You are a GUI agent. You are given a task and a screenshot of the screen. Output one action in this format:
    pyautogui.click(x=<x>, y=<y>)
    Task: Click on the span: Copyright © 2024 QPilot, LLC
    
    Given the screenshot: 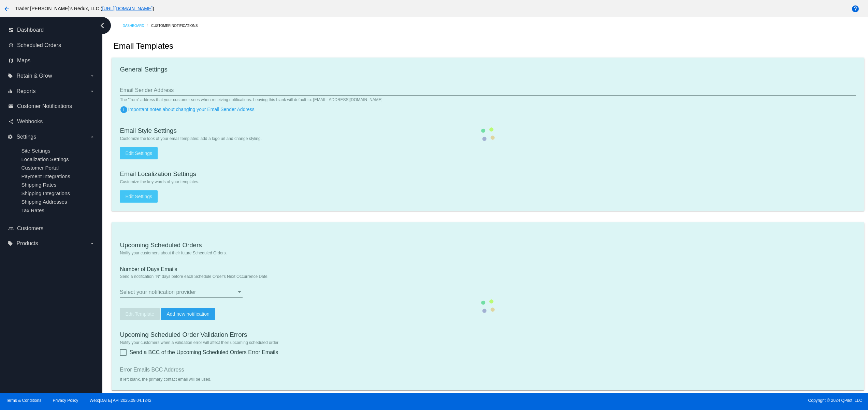 What is the action you would take?
    pyautogui.click(x=651, y=400)
    